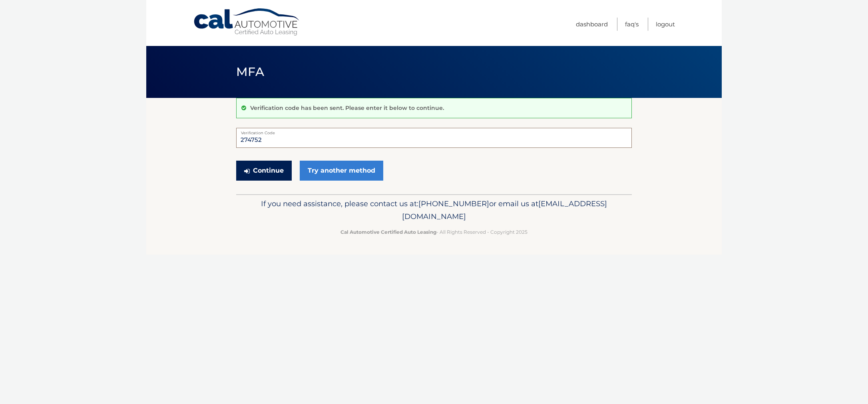 Image resolution: width=868 pixels, height=404 pixels. I want to click on button: Continue, so click(264, 170).